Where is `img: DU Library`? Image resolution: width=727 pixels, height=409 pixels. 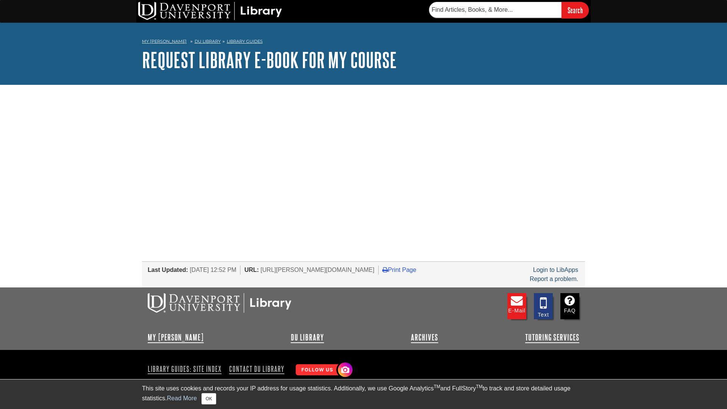 img: DU Library is located at coordinates (210, 11).